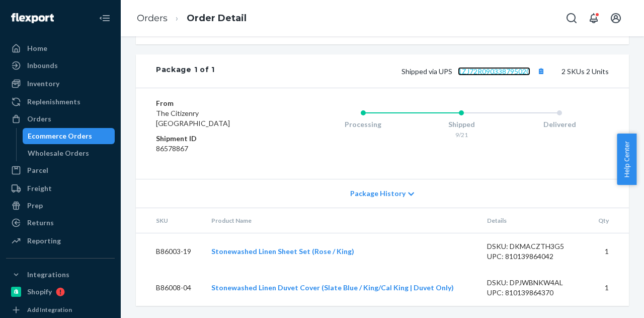 The height and width of the screenshot is (318, 644). What do you see at coordinates (69, 136) in the screenshot?
I see `a: Ecommerce Orders` at bounding box center [69, 136].